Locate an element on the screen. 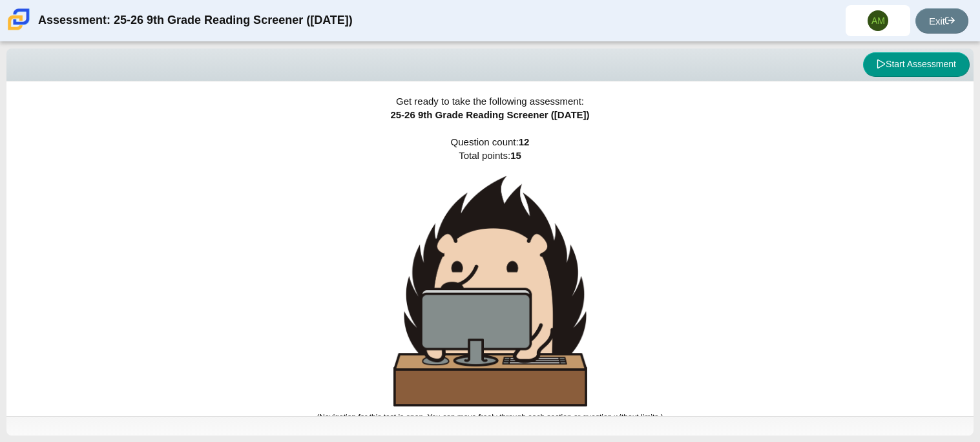  b: 15 is located at coordinates (516, 155).